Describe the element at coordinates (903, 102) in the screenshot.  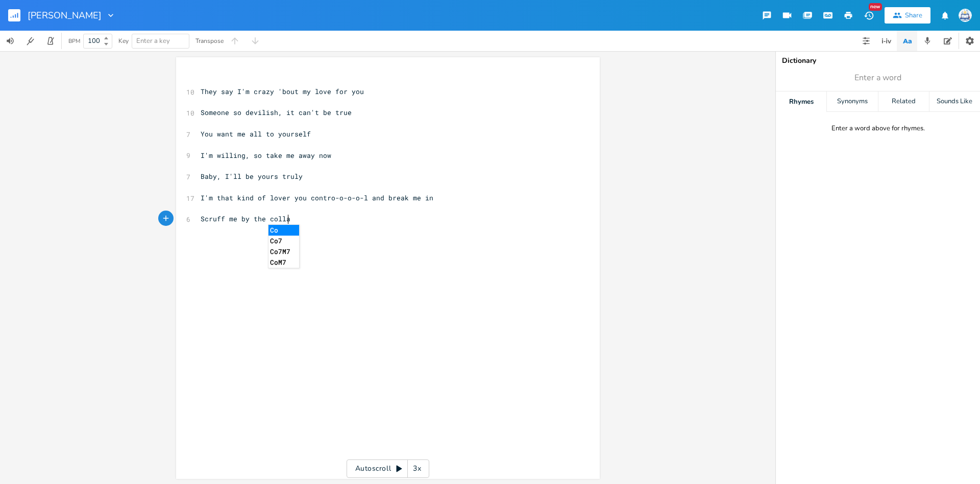
I see `div: Related` at that location.